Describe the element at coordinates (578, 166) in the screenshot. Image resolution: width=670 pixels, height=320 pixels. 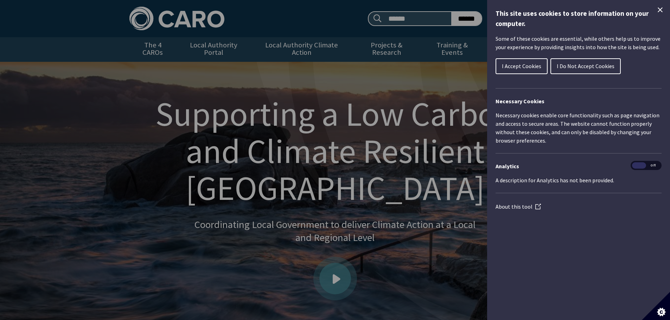
I see `h3: Analytics` at that location.